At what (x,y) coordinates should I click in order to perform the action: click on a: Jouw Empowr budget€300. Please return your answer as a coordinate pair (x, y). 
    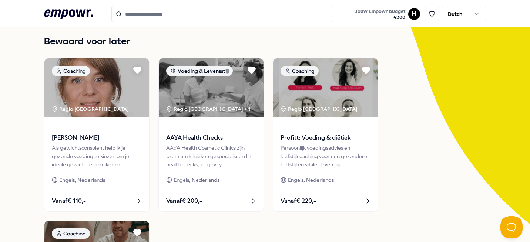
    Looking at the image, I should click on (380, 14).